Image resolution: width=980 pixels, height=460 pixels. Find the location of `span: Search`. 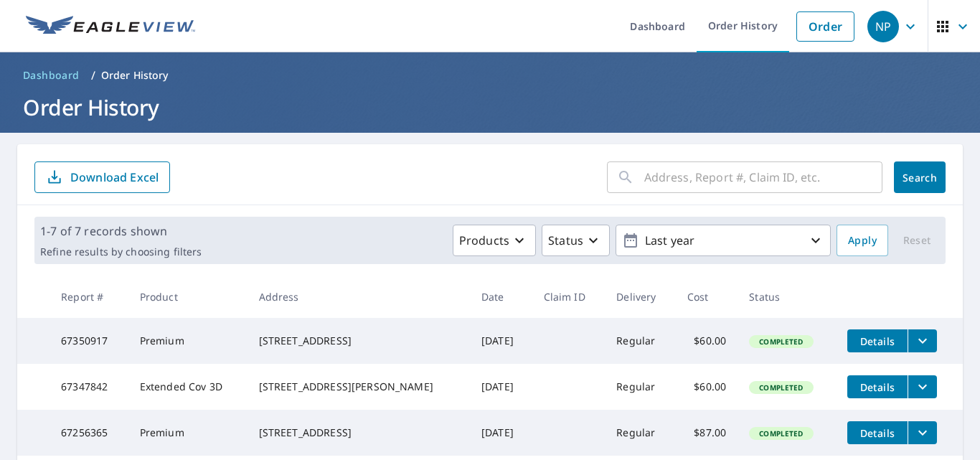

span: Search is located at coordinates (920, 177).